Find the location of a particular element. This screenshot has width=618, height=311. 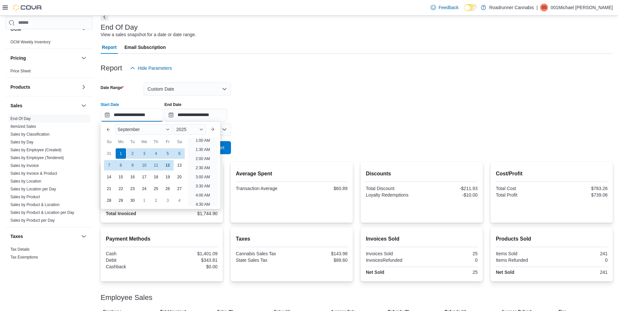

button: Custom Date is located at coordinates (187, 89).